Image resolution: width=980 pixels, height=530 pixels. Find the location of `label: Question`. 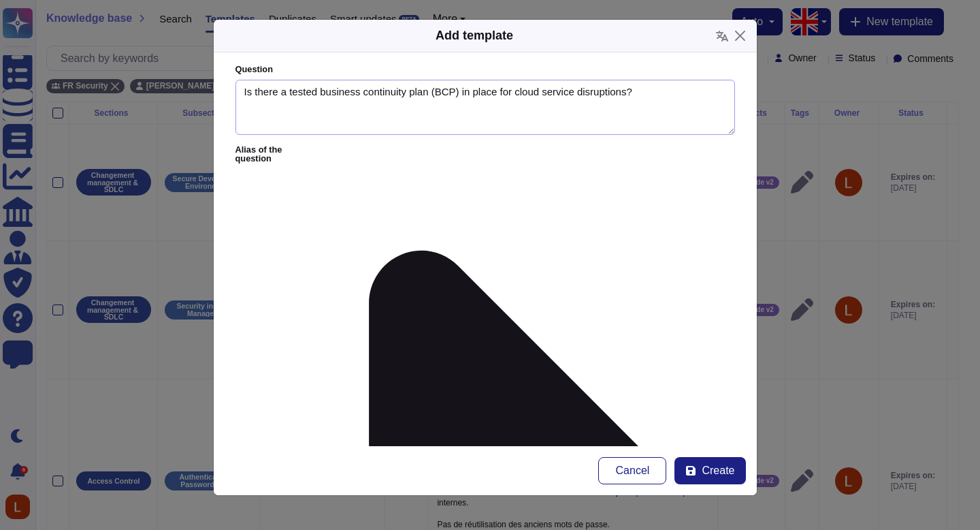

label: Question is located at coordinates (485, 69).